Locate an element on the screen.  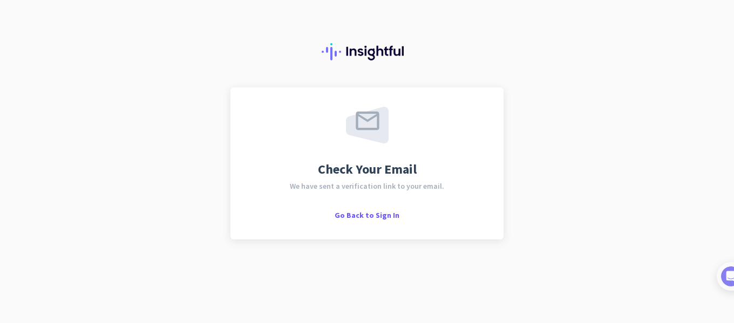
span: Check Your Email is located at coordinates (367, 170).